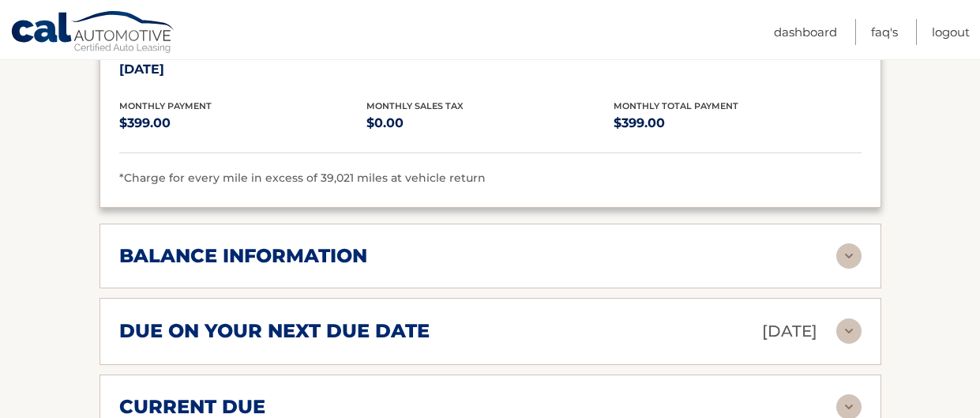  Describe the element at coordinates (884, 32) in the screenshot. I see `a: FAQ's` at that location.